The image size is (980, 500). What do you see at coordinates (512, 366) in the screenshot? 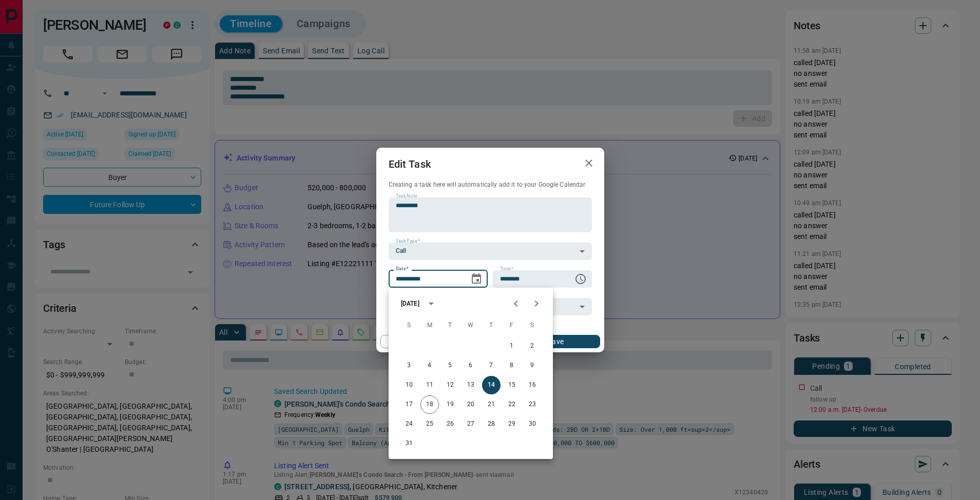
I see `button: 8` at bounding box center [512, 366].